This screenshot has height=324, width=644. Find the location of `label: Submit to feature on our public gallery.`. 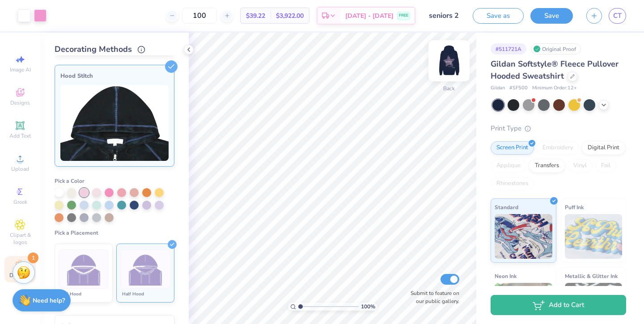

label: Submit to feature on our public gallery. is located at coordinates (433, 297).